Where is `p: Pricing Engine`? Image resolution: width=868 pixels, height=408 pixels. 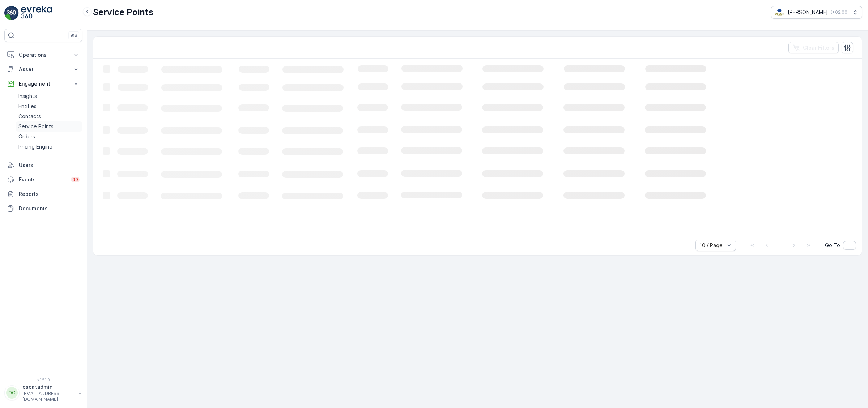 p: Pricing Engine is located at coordinates (36, 147).